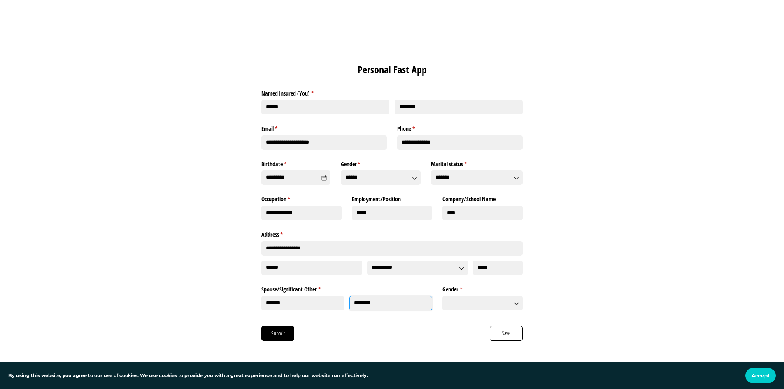  Describe the element at coordinates (761, 376) in the screenshot. I see `span: Accept` at that location.